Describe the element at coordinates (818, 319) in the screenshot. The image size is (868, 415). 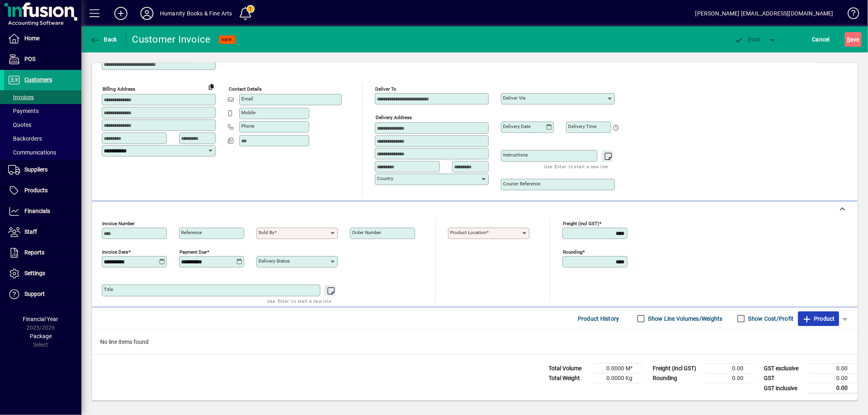
I see `span: Product` at that location.